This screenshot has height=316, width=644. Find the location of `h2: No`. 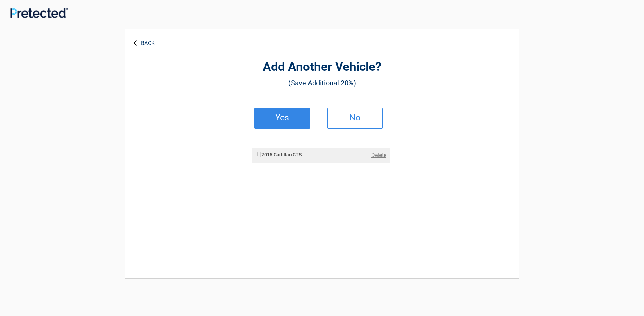

h2: No is located at coordinates (355, 118).